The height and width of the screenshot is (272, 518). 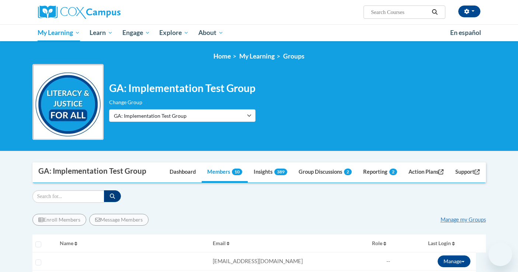 What do you see at coordinates (68, 197) in the screenshot?
I see `input: Search` at bounding box center [68, 197].